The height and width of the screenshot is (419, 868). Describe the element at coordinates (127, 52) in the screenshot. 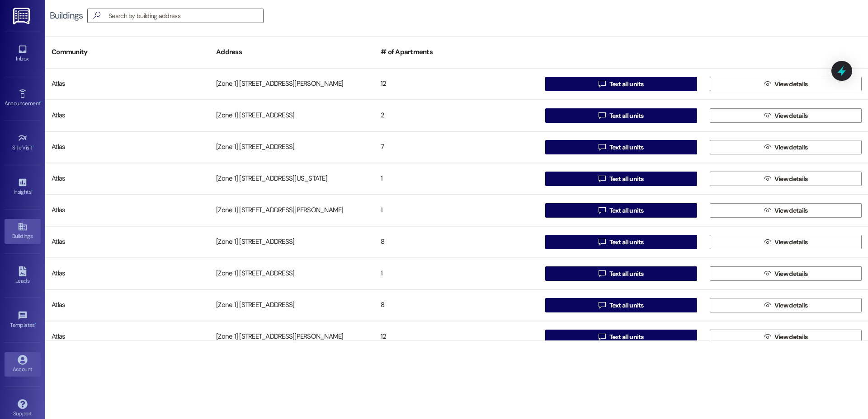

I see `div: Community` at that location.